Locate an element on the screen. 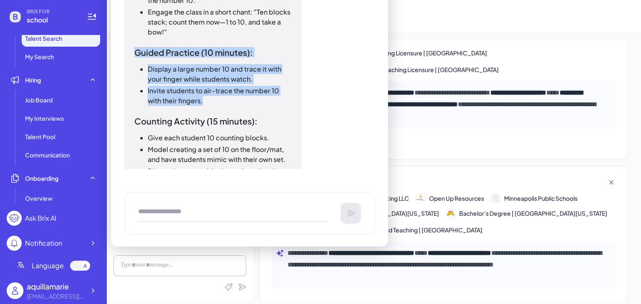  div: aquillamarie is located at coordinates (56, 287).